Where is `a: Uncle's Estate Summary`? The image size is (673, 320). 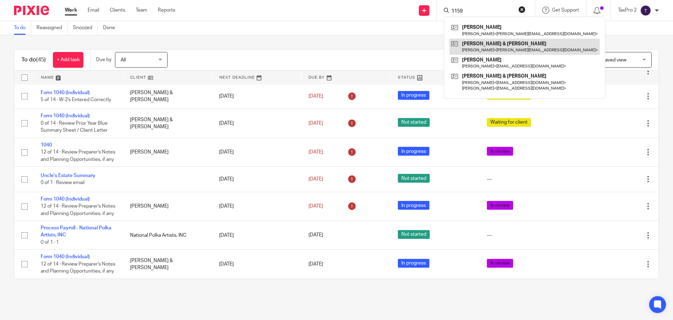
a: Uncle's Estate Summary is located at coordinates (68, 175).